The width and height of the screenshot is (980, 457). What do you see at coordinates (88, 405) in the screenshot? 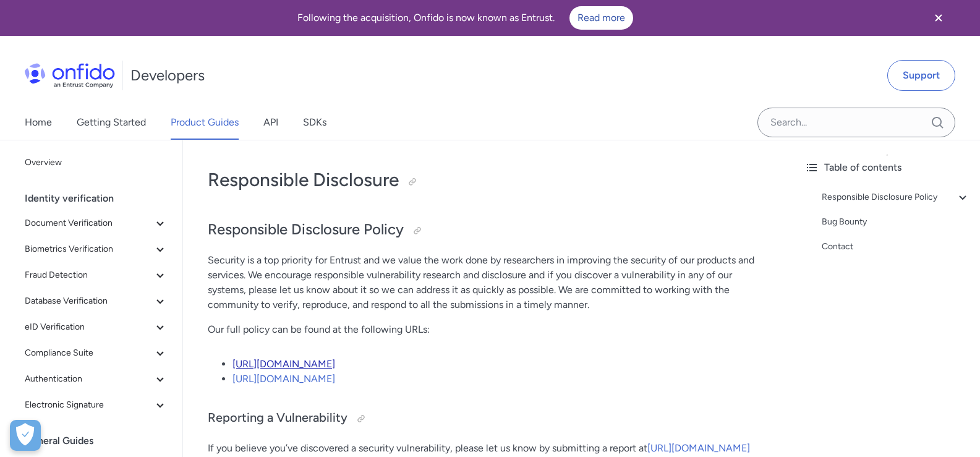
I see `span: Electronic Signature` at bounding box center [88, 405].